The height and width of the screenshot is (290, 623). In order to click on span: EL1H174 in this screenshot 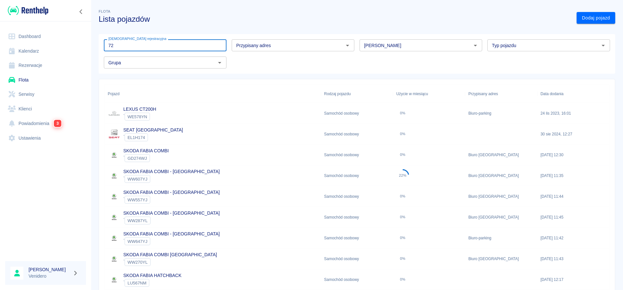, I will do `click(136, 137)`.